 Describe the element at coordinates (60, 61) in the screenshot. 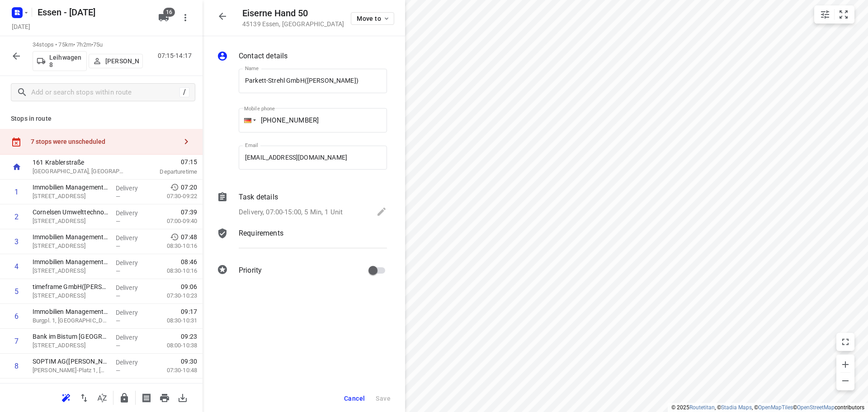

I see `button: Leihwagen 8` at that location.